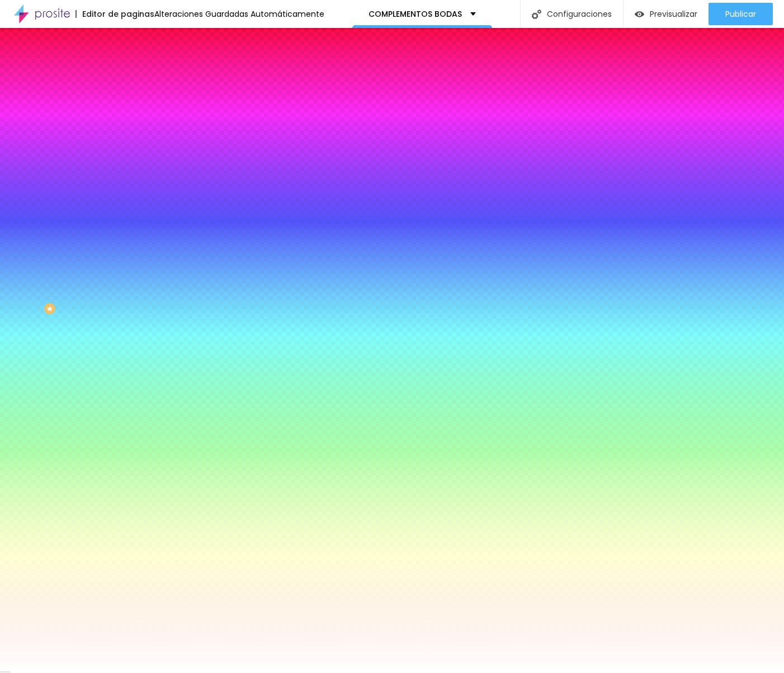 Image resolution: width=784 pixels, height=673 pixels. What do you see at coordinates (673, 14) in the screenshot?
I see `span: Previsualizar` at bounding box center [673, 14].